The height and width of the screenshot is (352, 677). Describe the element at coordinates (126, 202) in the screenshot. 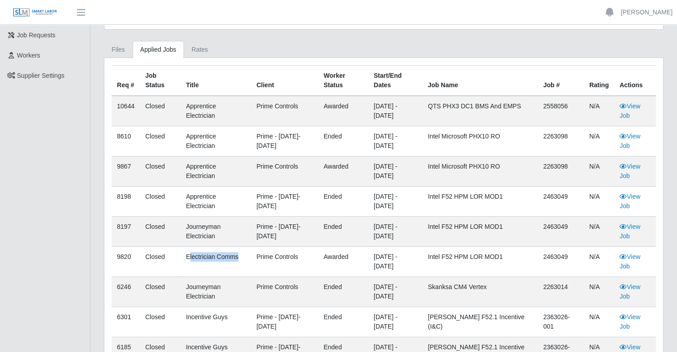

I see `td: 8198` at that location.